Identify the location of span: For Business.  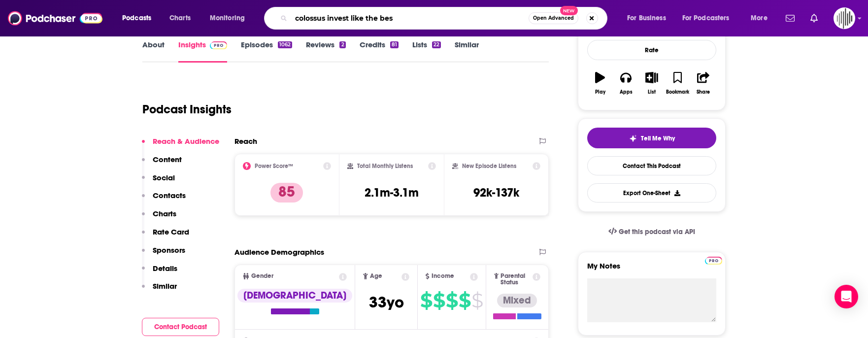
(647, 19).